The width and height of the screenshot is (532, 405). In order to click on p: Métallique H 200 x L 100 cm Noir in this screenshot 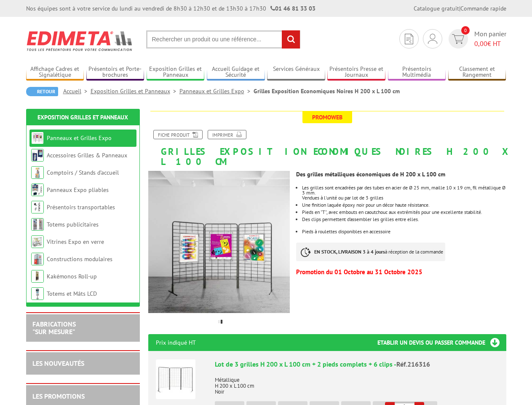, I will do `click(357, 383)`.